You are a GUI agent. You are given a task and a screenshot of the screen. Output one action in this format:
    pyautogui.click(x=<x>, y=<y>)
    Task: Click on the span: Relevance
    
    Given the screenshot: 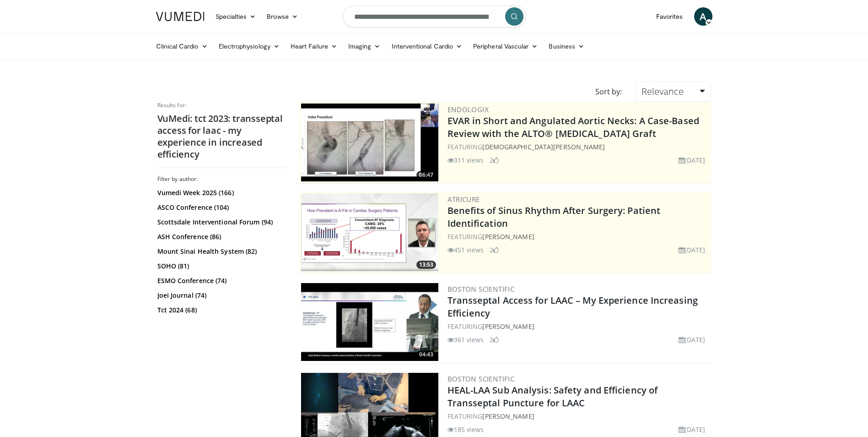 What is the action you would take?
    pyautogui.click(x=663, y=91)
    